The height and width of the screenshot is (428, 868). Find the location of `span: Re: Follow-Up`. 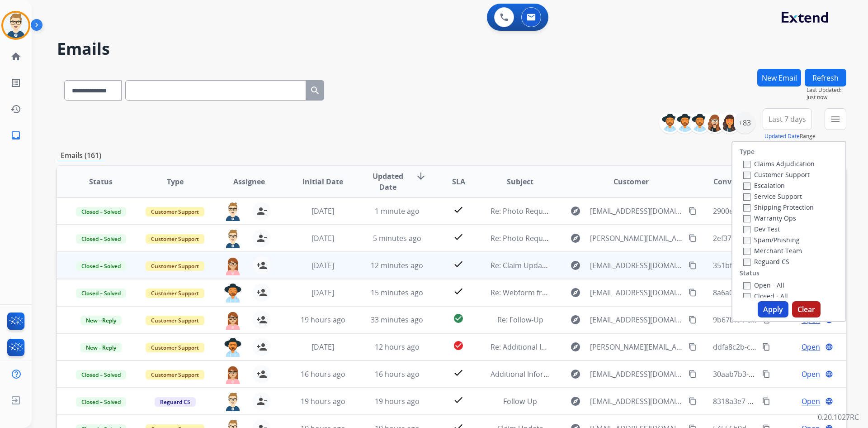

span: Re: Follow-Up is located at coordinates (521, 320).